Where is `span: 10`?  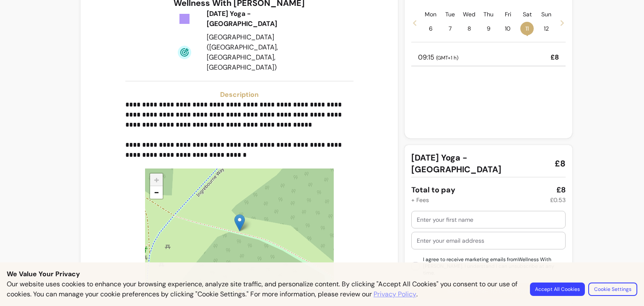 span: 10 is located at coordinates (508, 29).